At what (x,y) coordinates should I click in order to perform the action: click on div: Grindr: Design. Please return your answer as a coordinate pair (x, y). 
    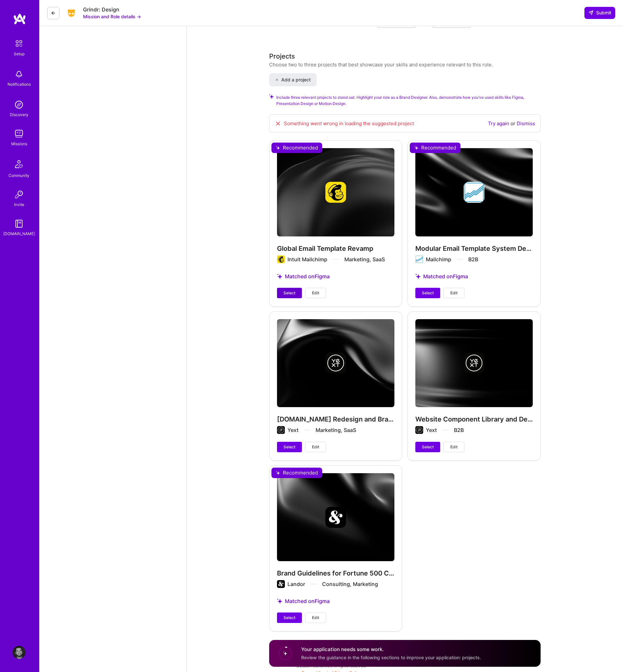
    Looking at the image, I should click on (112, 10).